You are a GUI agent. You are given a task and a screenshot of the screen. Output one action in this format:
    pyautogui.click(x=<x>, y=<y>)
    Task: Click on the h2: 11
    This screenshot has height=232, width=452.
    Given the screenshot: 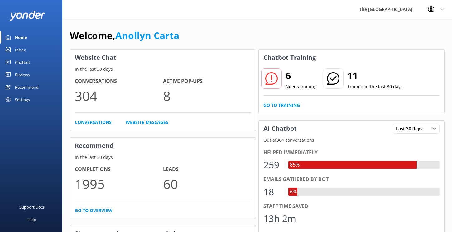 What is the action you would take?
    pyautogui.click(x=375, y=76)
    